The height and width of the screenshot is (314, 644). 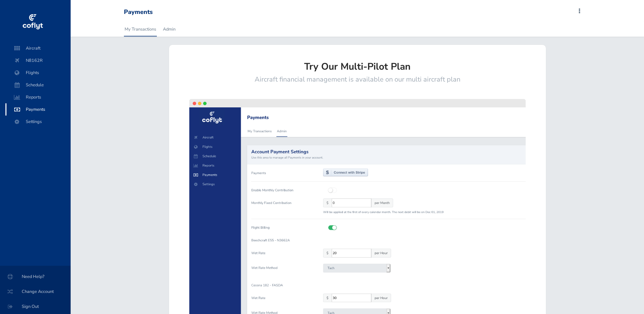 I want to click on span: Flights, so click(x=38, y=73).